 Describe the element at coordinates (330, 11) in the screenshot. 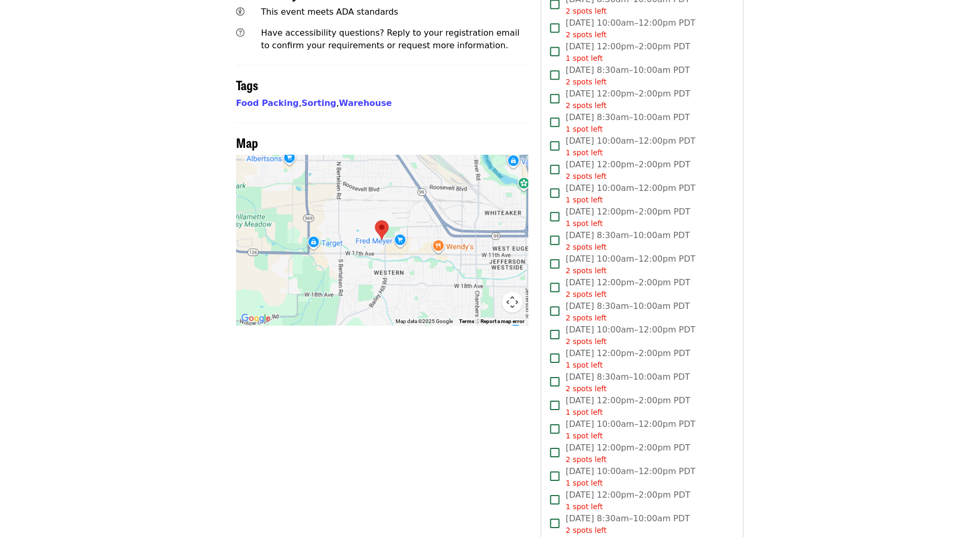

I see `span: This event meets ADA standards` at that location.